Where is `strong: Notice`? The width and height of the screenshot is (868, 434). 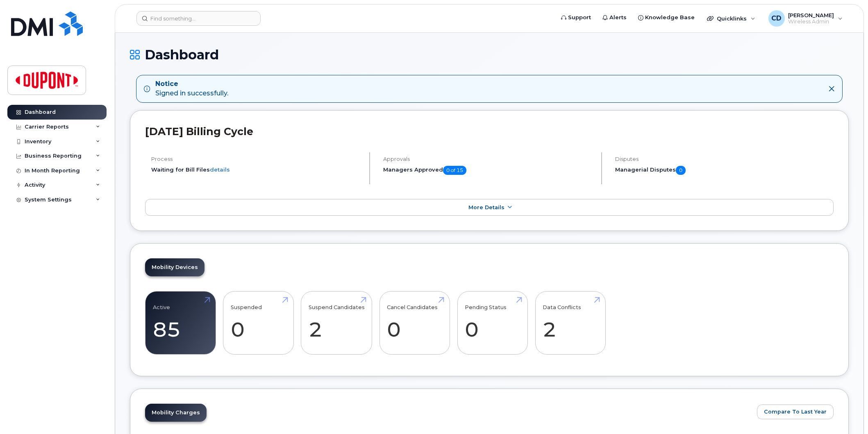 strong: Notice is located at coordinates (192, 84).